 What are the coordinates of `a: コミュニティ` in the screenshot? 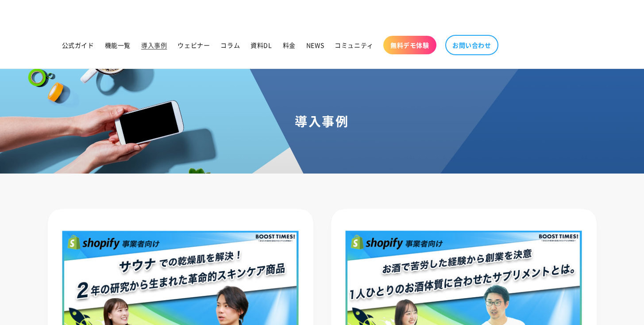 It's located at (354, 45).